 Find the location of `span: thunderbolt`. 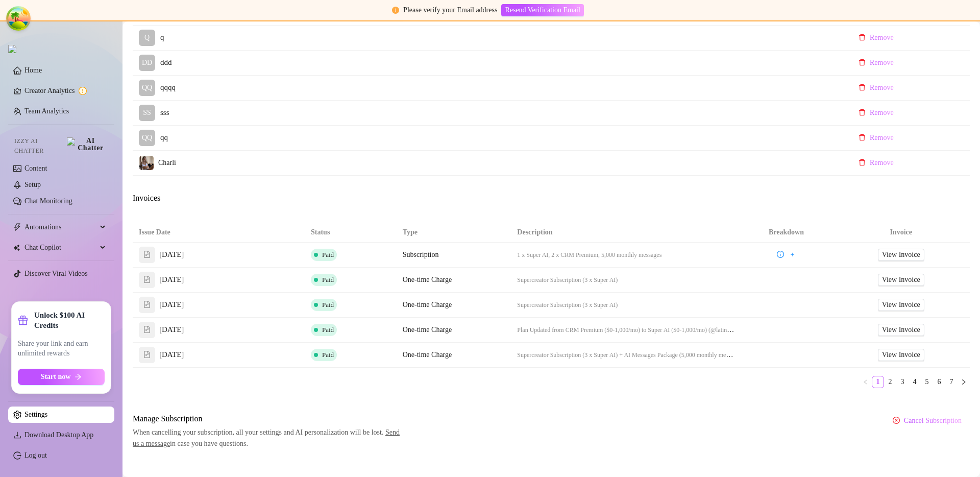

span: thunderbolt is located at coordinates (17, 227).